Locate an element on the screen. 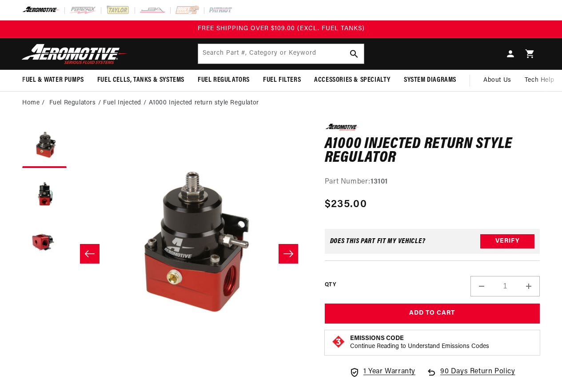 This screenshot has width=562, height=392. button: Load image 2 in gallery view is located at coordinates (44, 195).